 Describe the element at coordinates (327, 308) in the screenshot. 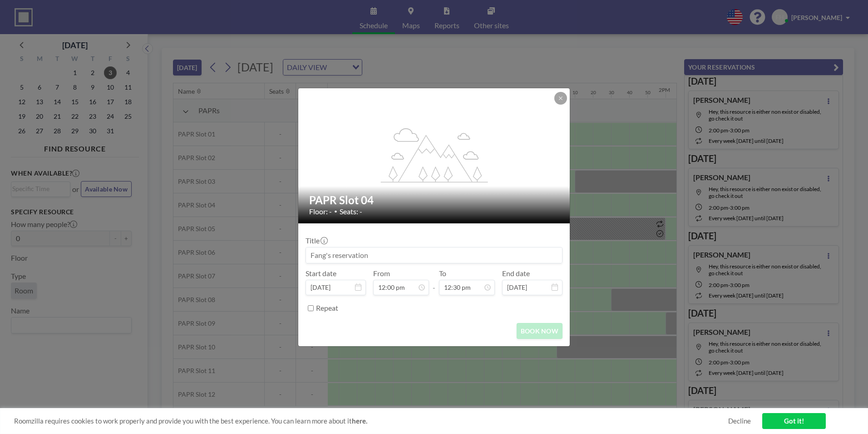

I see `label: Repeat` at that location.